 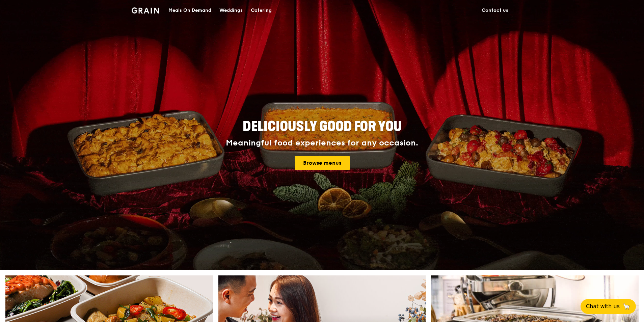 What do you see at coordinates (261, 10) in the screenshot?
I see `div: Catering` at bounding box center [261, 10].